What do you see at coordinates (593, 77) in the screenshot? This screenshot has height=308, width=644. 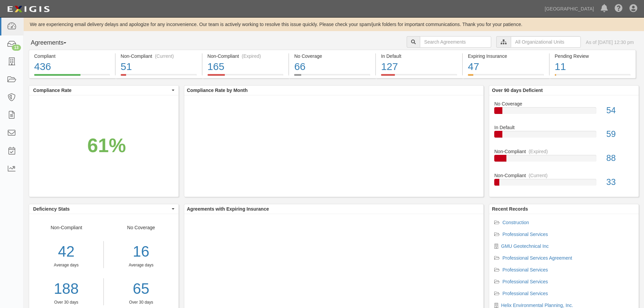 I see `a: Pending Review11` at bounding box center [593, 77].